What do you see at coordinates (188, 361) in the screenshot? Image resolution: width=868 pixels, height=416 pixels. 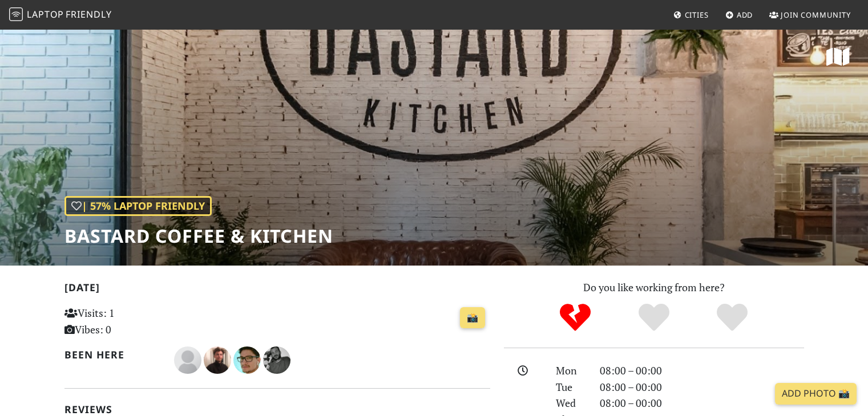 I see `img: blank-535327c66bd565773addf3077783bbfce4b00ec00e9fd257753287c682c7fa38.png` at bounding box center [188, 361].